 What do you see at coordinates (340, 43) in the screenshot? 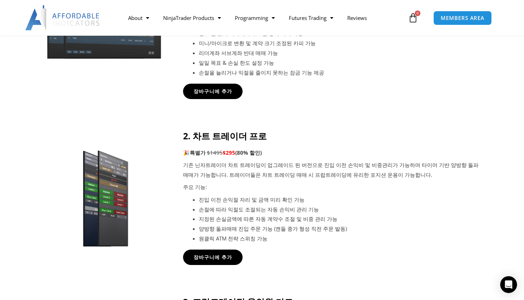
I see `li: 미니/마이크로 변환 및 계약 크기 조정된 카피 가능` at bounding box center [340, 43].